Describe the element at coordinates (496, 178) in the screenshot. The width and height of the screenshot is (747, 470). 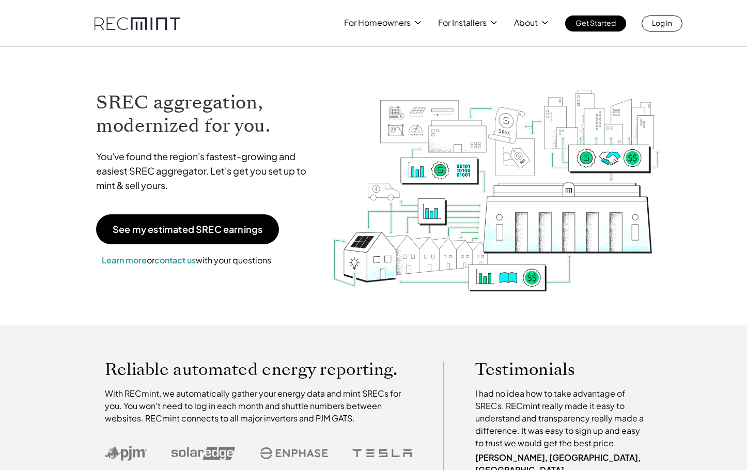
I see `img: RECmint value cycle` at that location.